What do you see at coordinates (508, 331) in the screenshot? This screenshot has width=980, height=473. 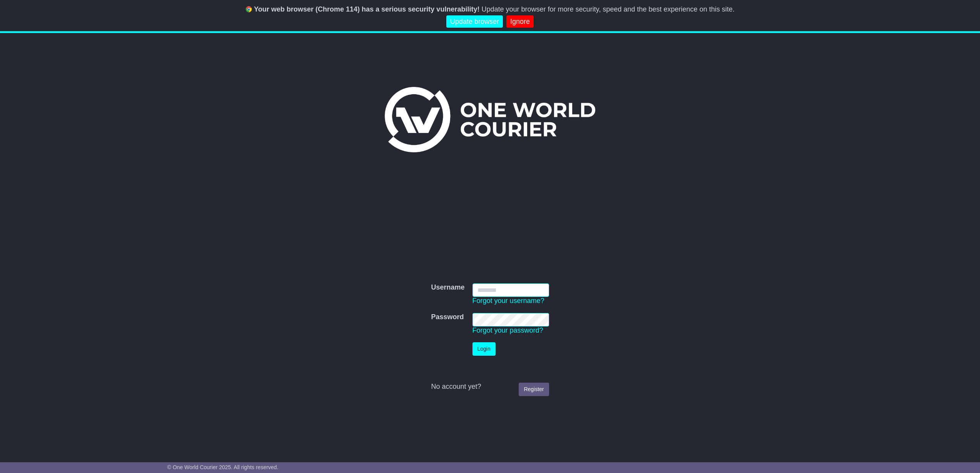 I see `a: Forgot your password?` at bounding box center [508, 331].